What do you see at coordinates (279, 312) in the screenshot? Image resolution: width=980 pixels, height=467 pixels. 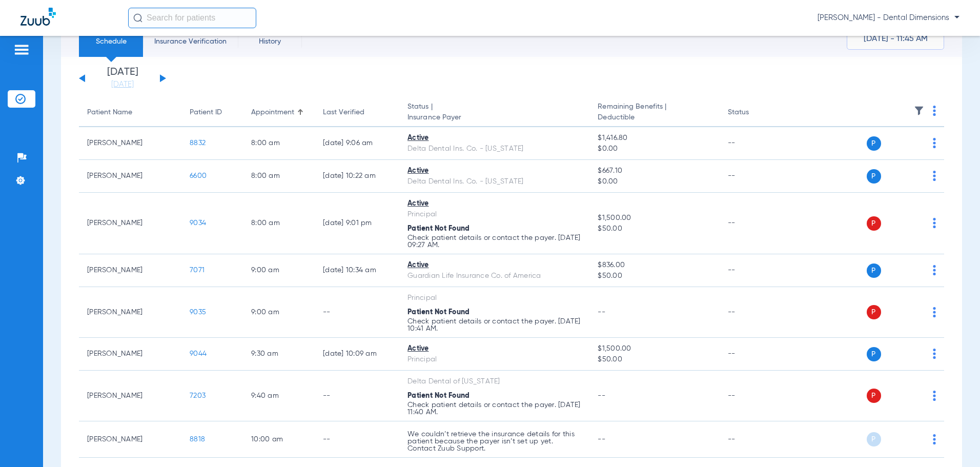 I see `td: 9:00 AM` at bounding box center [279, 312].